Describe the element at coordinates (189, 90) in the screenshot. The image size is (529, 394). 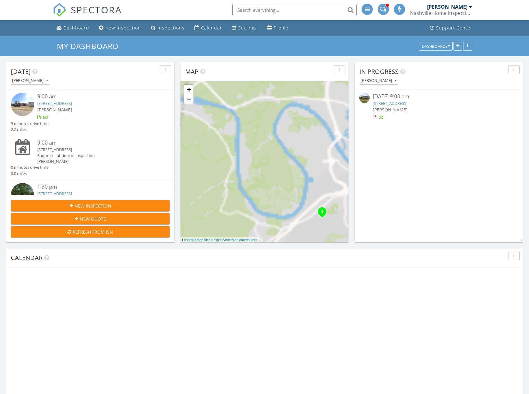
I see `a: Zoom in` at that location.